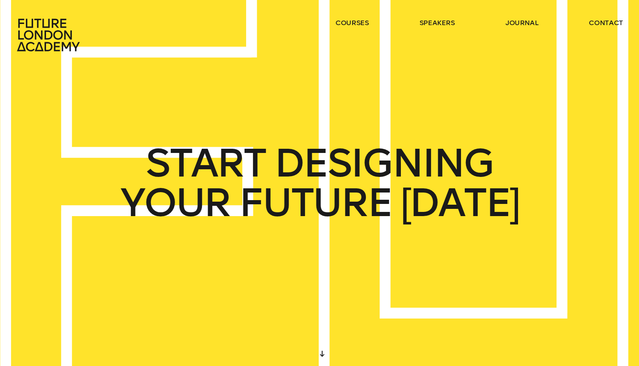  What do you see at coordinates (315, 203) in the screenshot?
I see `span: FUTURE` at bounding box center [315, 203].